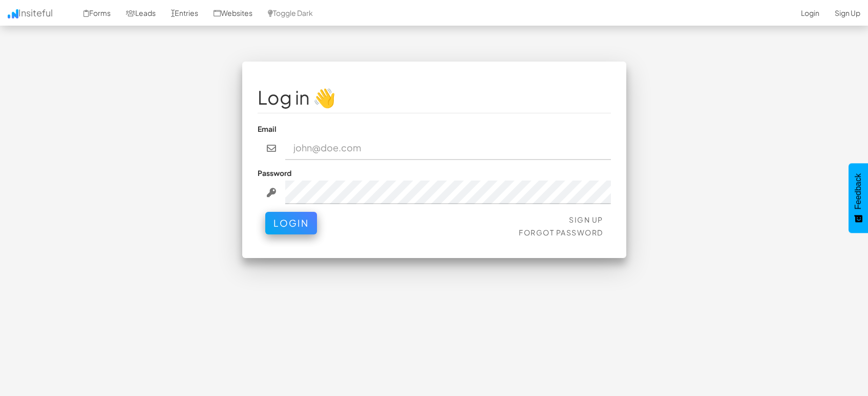  Describe the element at coordinates (586, 219) in the screenshot. I see `a: Sign Up` at that location.